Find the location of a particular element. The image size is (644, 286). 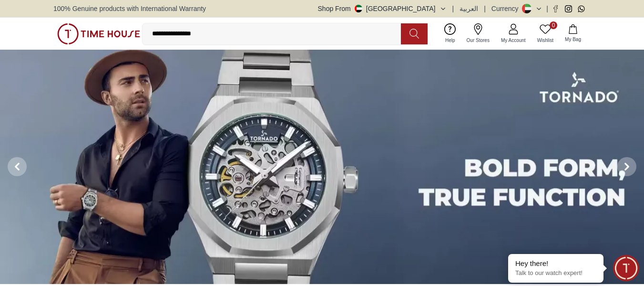

a: Our Stores is located at coordinates (478, 33).